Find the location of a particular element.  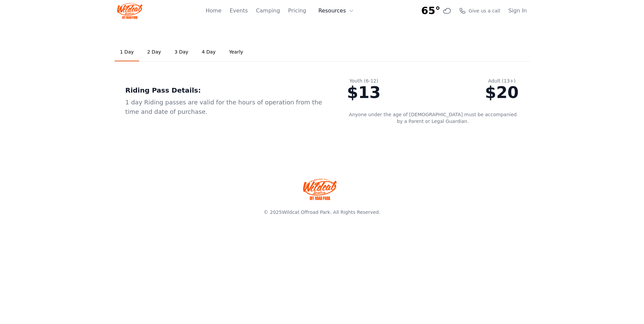

a: Home is located at coordinates (213, 11).